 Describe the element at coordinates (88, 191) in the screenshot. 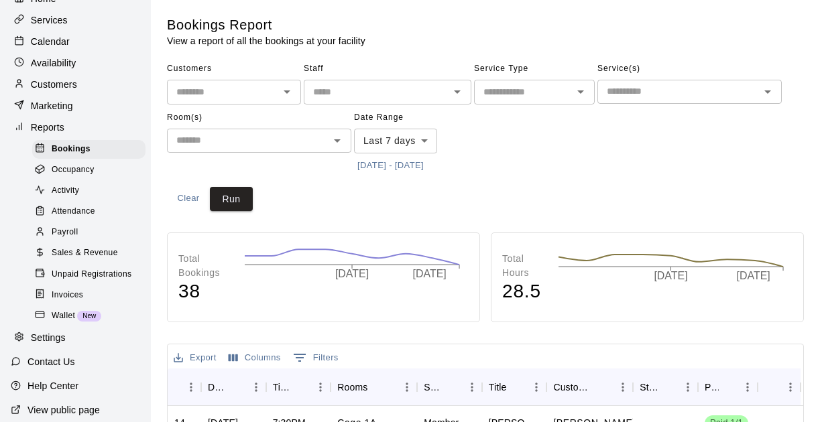

I see `div: Activity` at that location.